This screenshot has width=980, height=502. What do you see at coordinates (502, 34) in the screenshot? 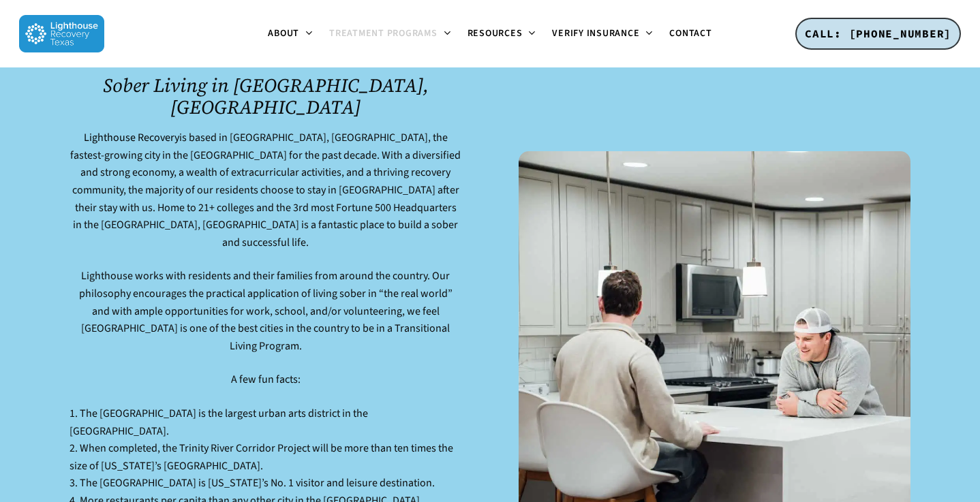
I see `a: Resources` at bounding box center [502, 34].